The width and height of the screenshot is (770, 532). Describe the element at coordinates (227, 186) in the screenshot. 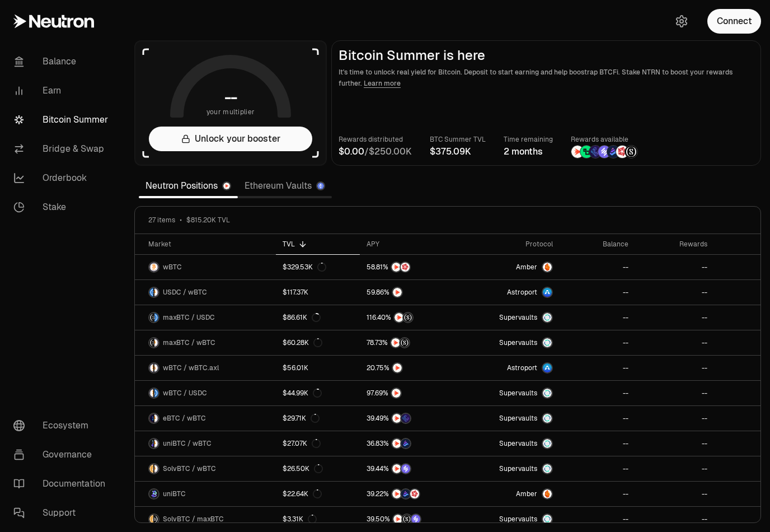

I see `img: Neutron Logo` at that location.